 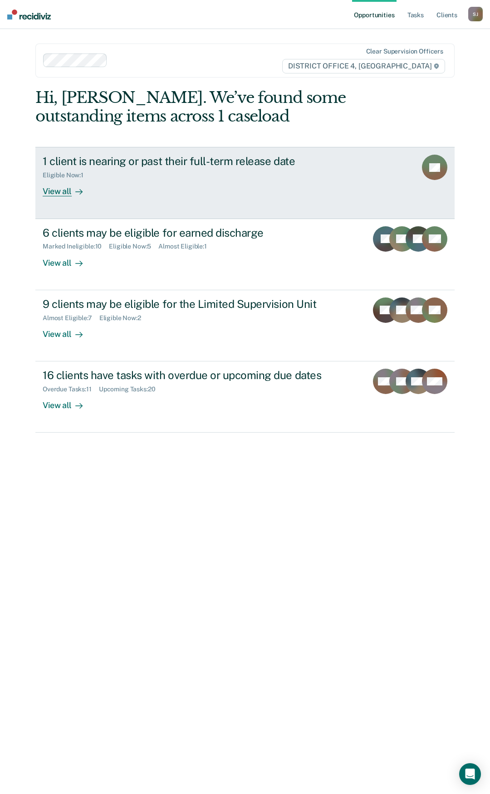 What do you see at coordinates (67, 175) in the screenshot?
I see `div: Eligible Now : 1` at bounding box center [67, 175].